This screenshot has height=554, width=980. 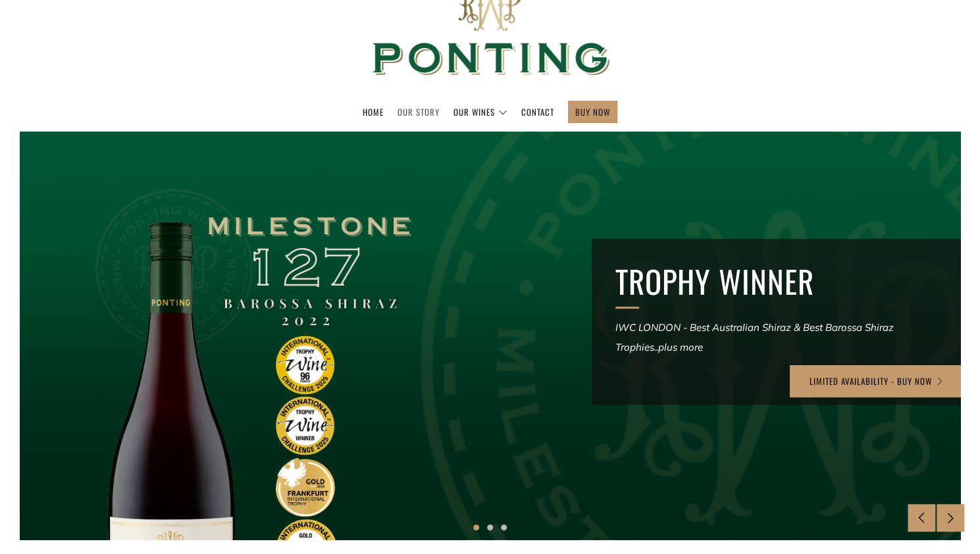 I want to click on em: IWC LONDON - Best Australian Shiraz & Best Barossa Shiraz Trophies..plus more, so click(x=755, y=337).